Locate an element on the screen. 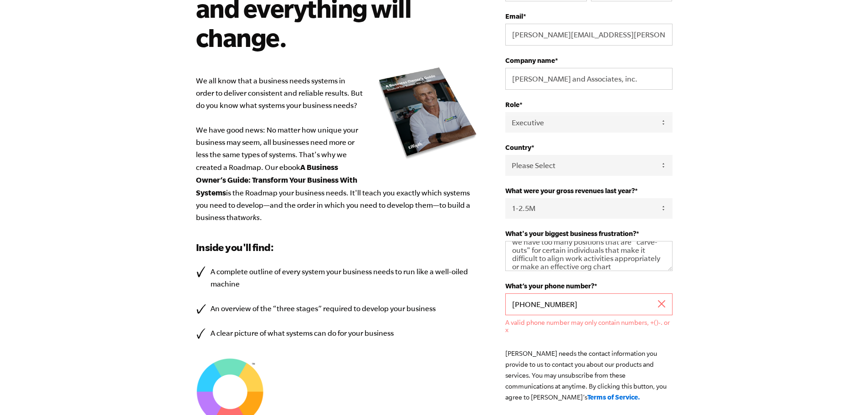 This screenshot has height=415, width=868. li: An overview of the “three stages” required to develop your business is located at coordinates (337, 309).